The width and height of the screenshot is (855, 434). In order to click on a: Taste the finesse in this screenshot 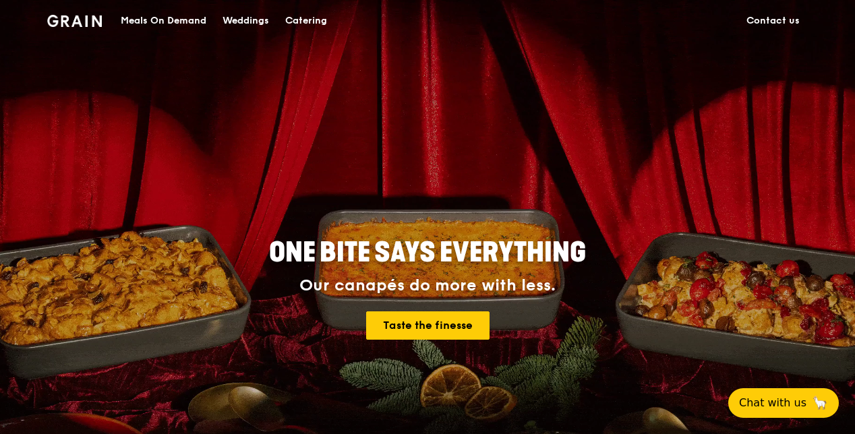, I will do `click(427, 326)`.